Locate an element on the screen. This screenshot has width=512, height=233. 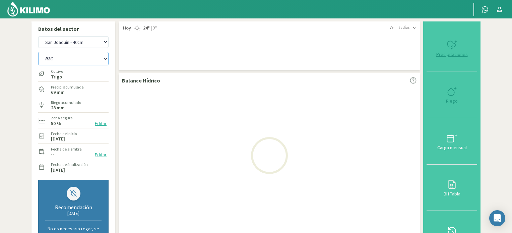
label: Fecha de siembra is located at coordinates (66, 149).